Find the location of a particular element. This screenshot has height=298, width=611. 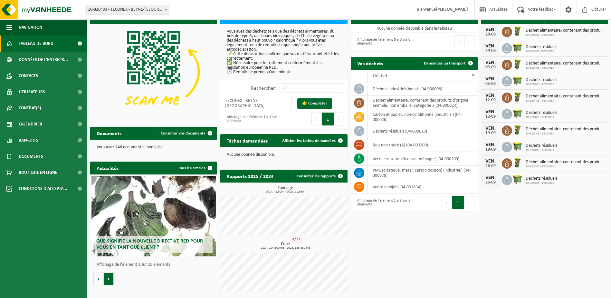

td: PMC (plastique, métal, carton boisson) (industriel) (04-000978) is located at coordinates (423, 173).